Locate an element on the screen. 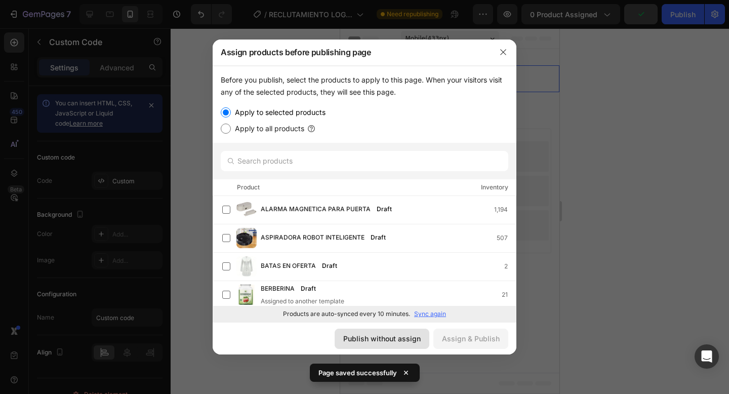 The image size is (729, 394). div: 21 is located at coordinates (509, 295).